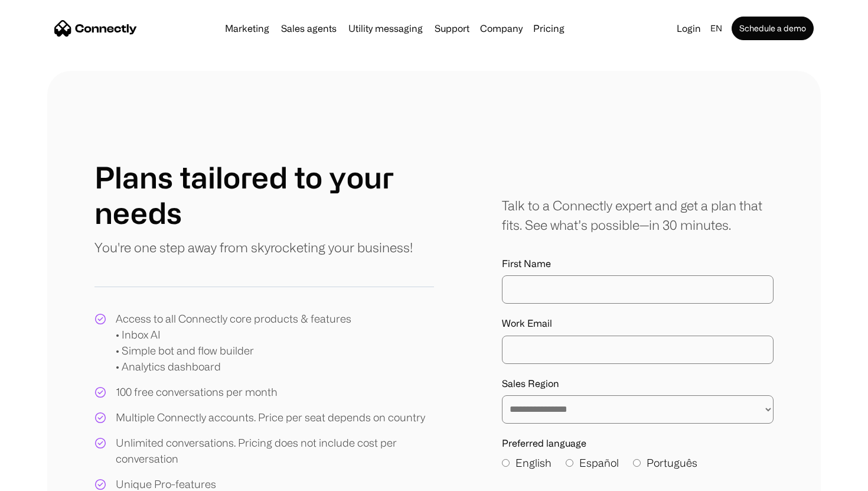 Image resolution: width=868 pixels, height=491 pixels. I want to click on a: Utility messaging, so click(385, 29).